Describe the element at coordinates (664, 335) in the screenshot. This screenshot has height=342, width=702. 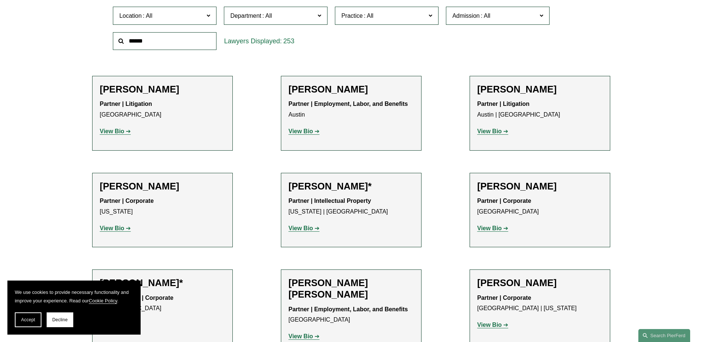
I see `a: Search this site` at that location.